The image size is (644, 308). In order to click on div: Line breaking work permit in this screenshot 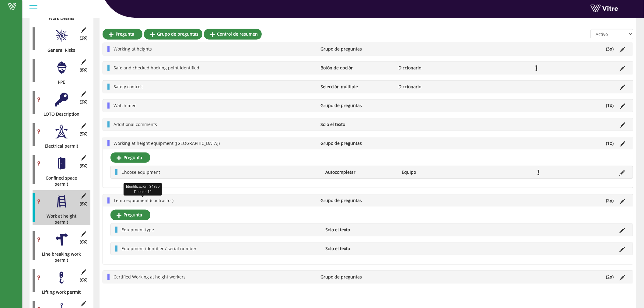, I will do `click(59, 257)`.